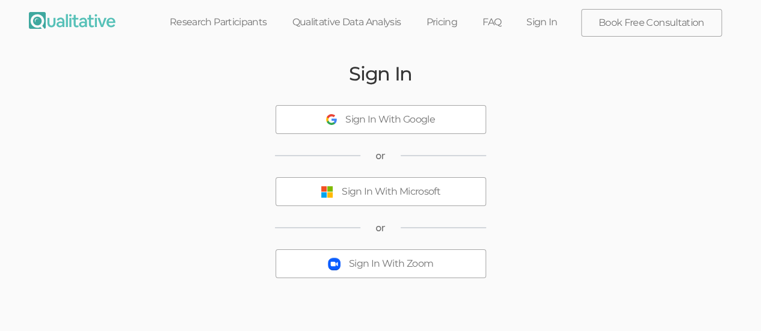 The image size is (761, 331). What do you see at coordinates (218, 22) in the screenshot?
I see `a: Research Participants` at bounding box center [218, 22].